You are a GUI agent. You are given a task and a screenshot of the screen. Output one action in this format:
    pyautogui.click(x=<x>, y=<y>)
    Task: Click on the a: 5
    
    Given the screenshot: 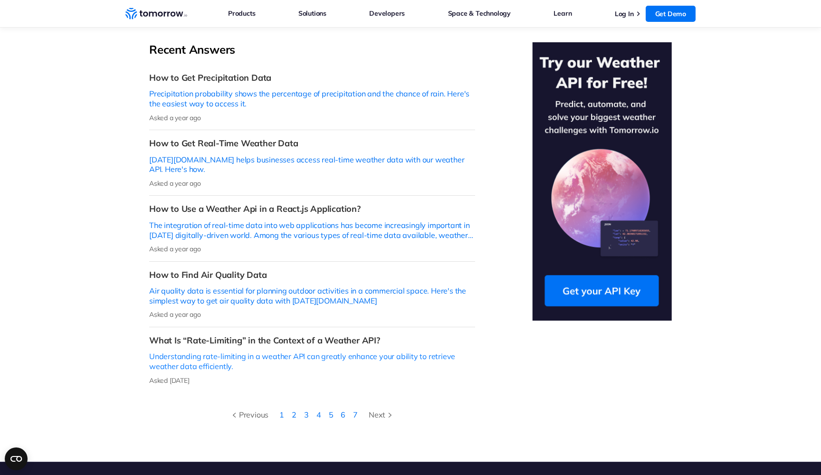 What is the action you would take?
    pyautogui.click(x=331, y=415)
    